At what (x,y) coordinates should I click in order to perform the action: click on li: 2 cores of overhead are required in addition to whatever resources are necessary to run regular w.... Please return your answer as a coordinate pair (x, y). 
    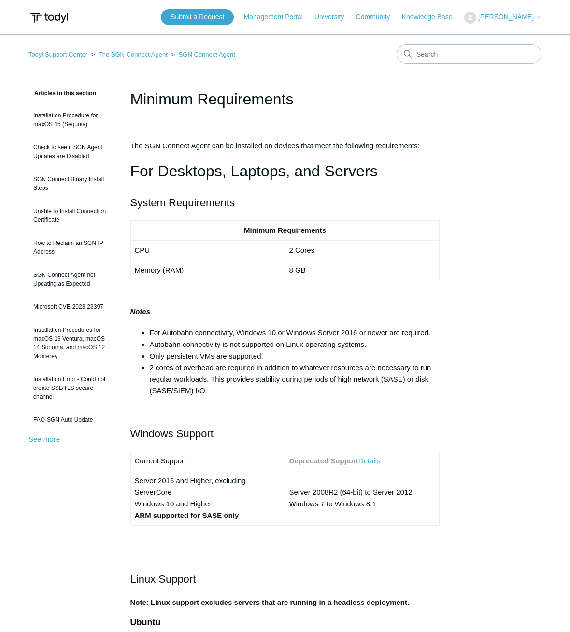
    Looking at the image, I should click on (295, 379).